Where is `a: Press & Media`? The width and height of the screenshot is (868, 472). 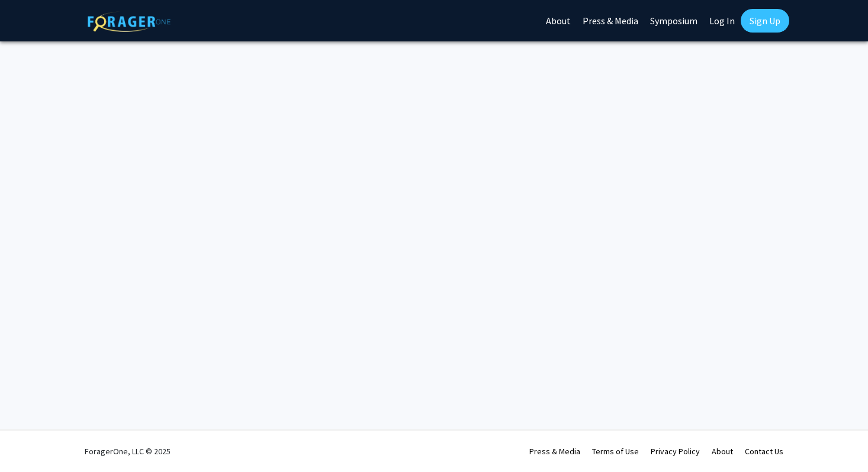 a: Press & Media is located at coordinates (555, 451).